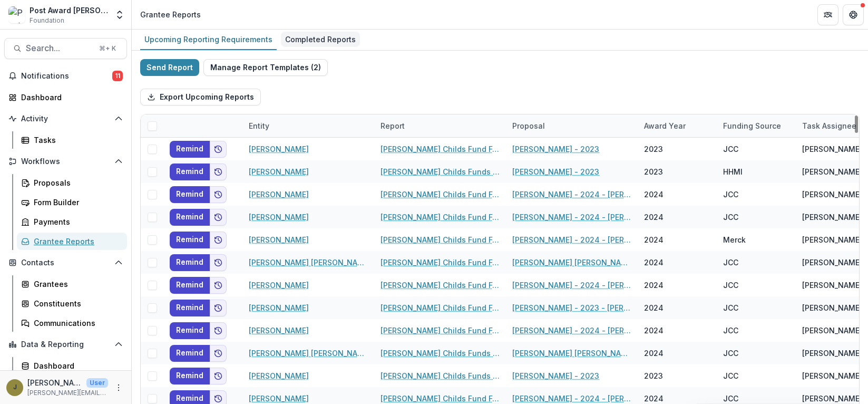  I want to click on a: Upcoming Reporting Requirements, so click(208, 40).